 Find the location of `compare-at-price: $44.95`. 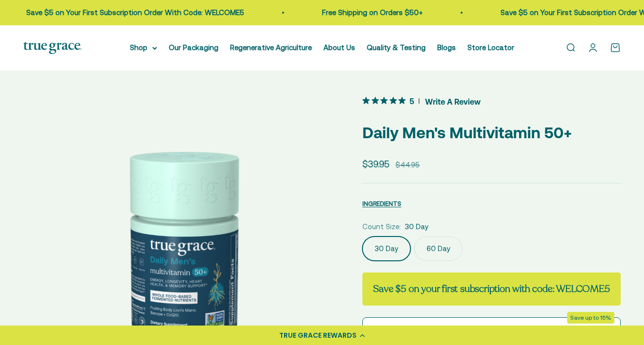

compare-at-price: $44.95 is located at coordinates (408, 165).